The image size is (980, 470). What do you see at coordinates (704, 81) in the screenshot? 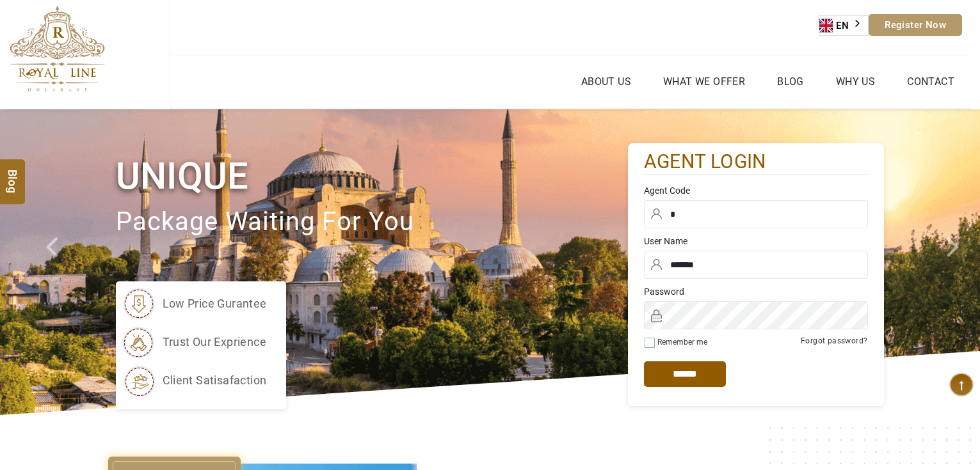
I see `a: What we Offer` at bounding box center [704, 81].